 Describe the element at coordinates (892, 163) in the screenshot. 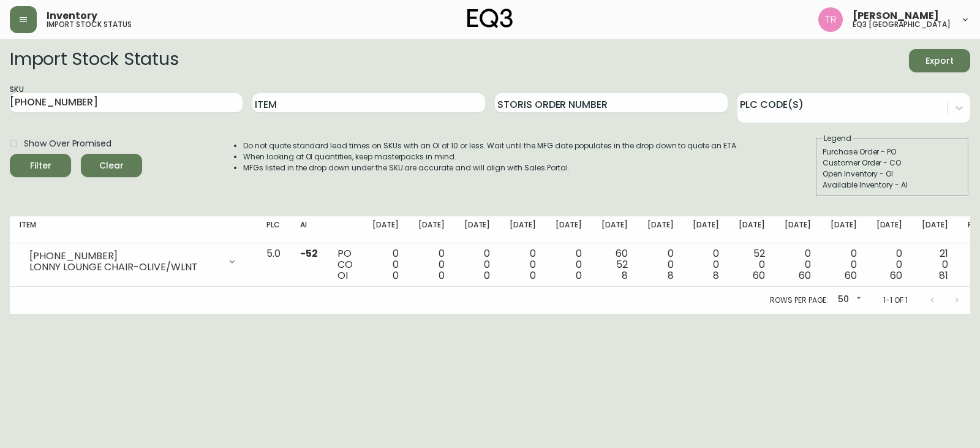

I see `div: Customer Order - CO` at that location.